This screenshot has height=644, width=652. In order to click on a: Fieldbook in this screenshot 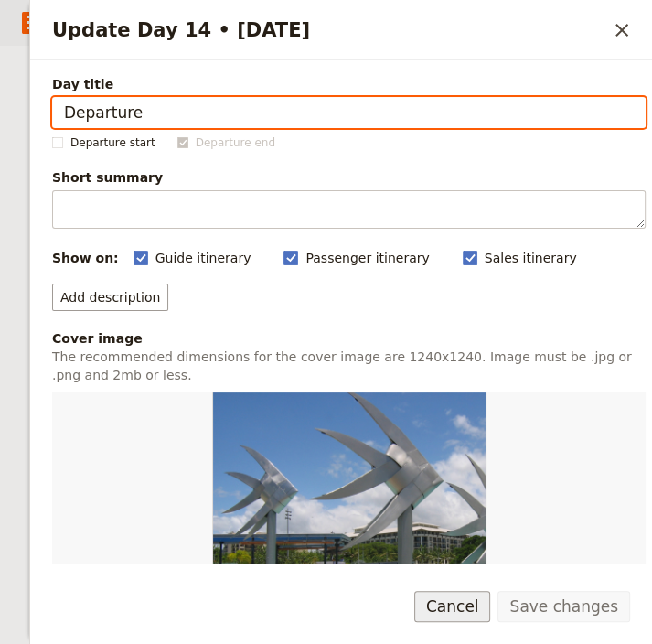, I will do `click(90, 23)`.